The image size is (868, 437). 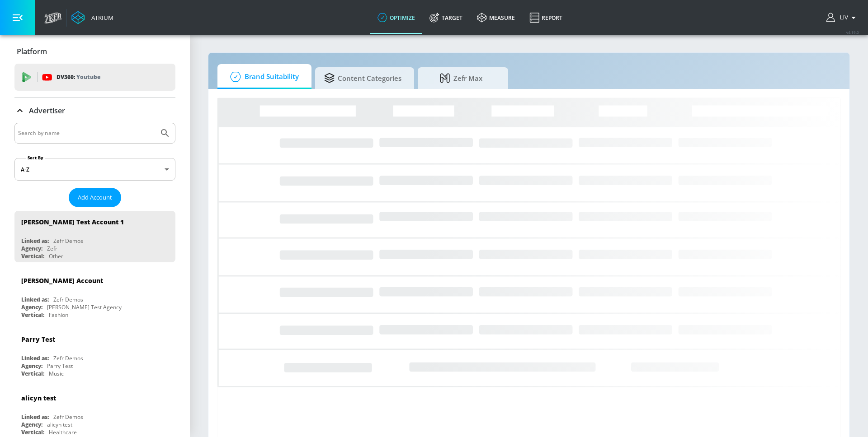 What do you see at coordinates (363, 78) in the screenshot?
I see `span: Content Categories` at bounding box center [363, 78].